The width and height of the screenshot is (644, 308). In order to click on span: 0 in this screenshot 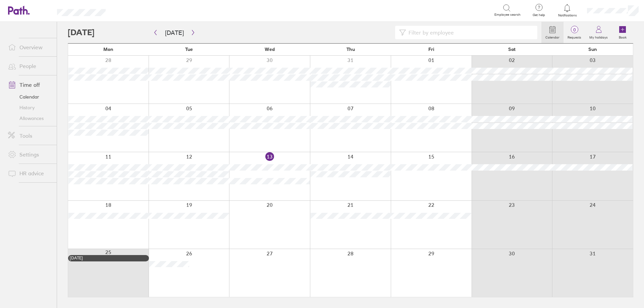, I will do `click(574, 30)`.